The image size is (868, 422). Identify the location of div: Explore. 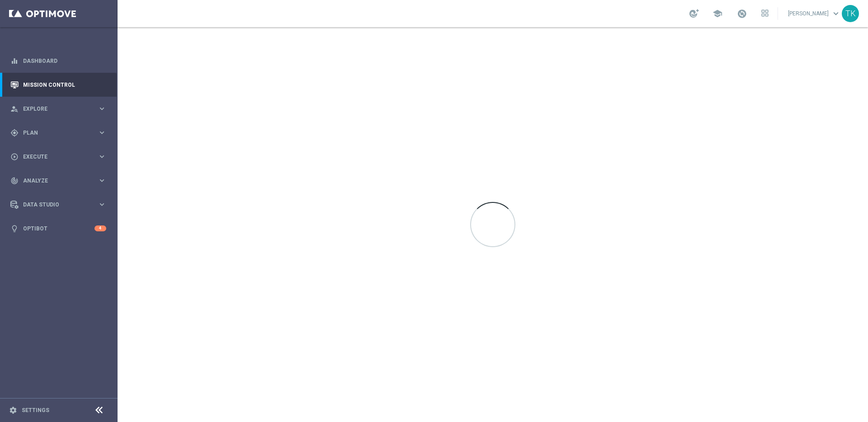
(54, 109).